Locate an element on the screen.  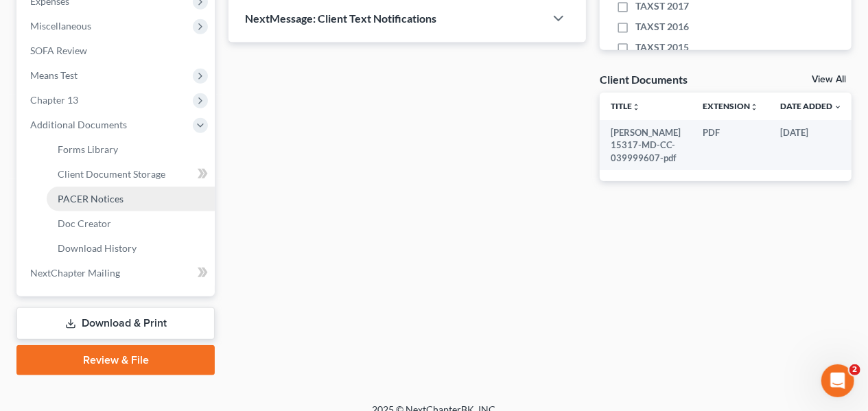
span: Chapter 13 is located at coordinates (55, 99).